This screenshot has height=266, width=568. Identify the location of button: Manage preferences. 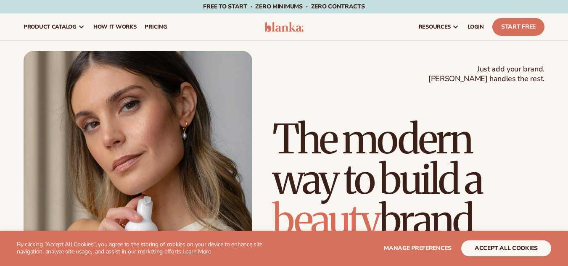
(417, 248).